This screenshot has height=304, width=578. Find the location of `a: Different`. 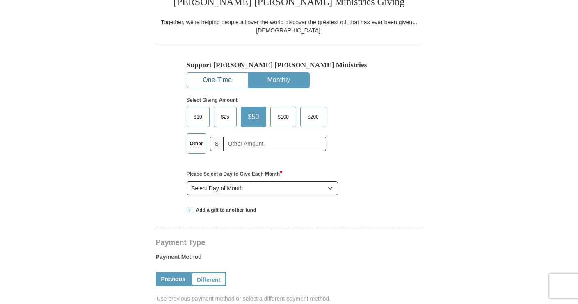

a: Different is located at coordinates (209, 279).